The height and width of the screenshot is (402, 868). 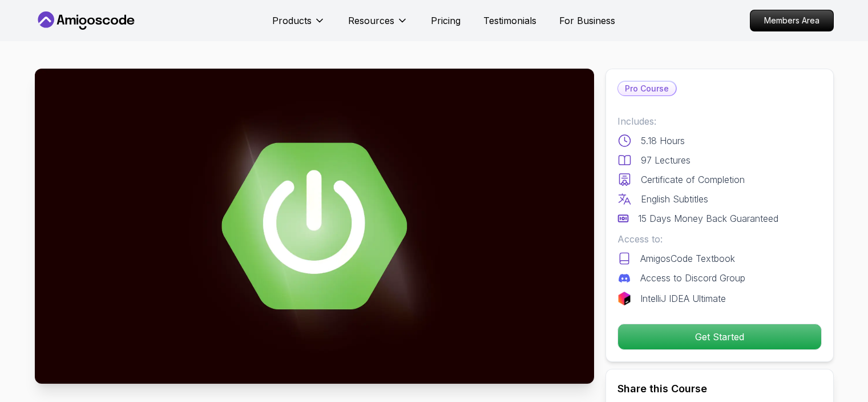 What do you see at coordinates (720, 121) in the screenshot?
I see `p: Includes:` at bounding box center [720, 121].